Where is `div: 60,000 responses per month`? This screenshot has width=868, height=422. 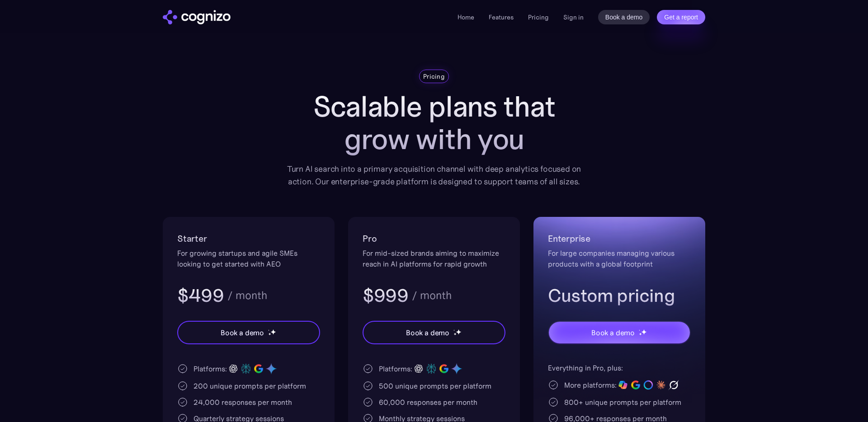 div: 60,000 responses per month is located at coordinates (428, 402).